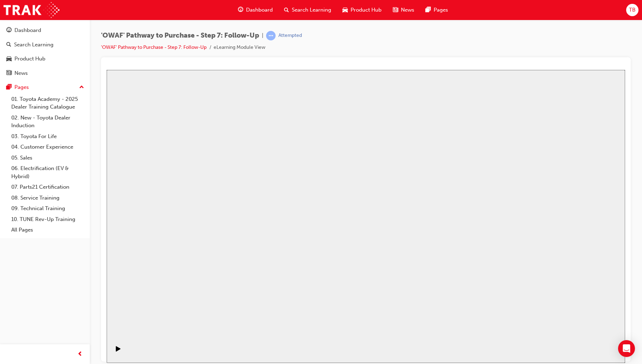 This screenshot has width=642, height=364. Describe the element at coordinates (47, 172) in the screenshot. I see `a: 06. Electrification (EV & Hybrid)` at that location.